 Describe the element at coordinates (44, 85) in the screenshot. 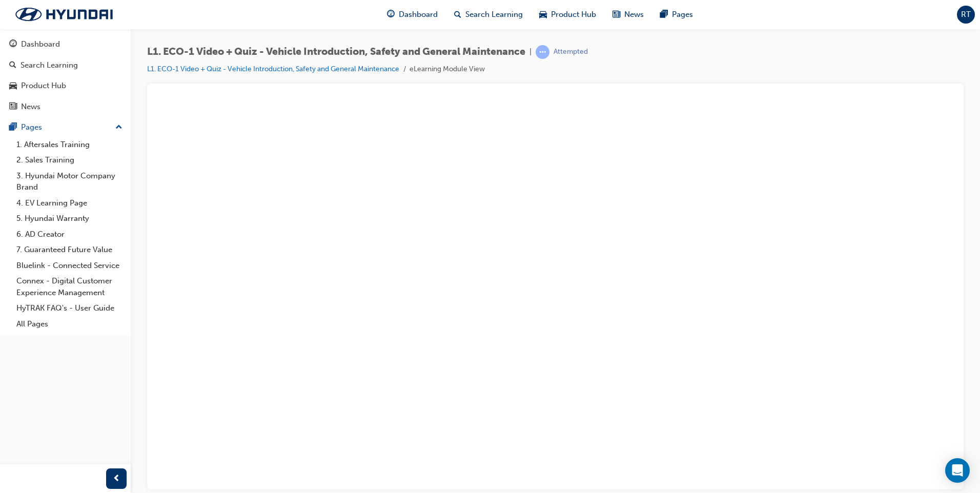

I see `div: Product Hub` at that location.